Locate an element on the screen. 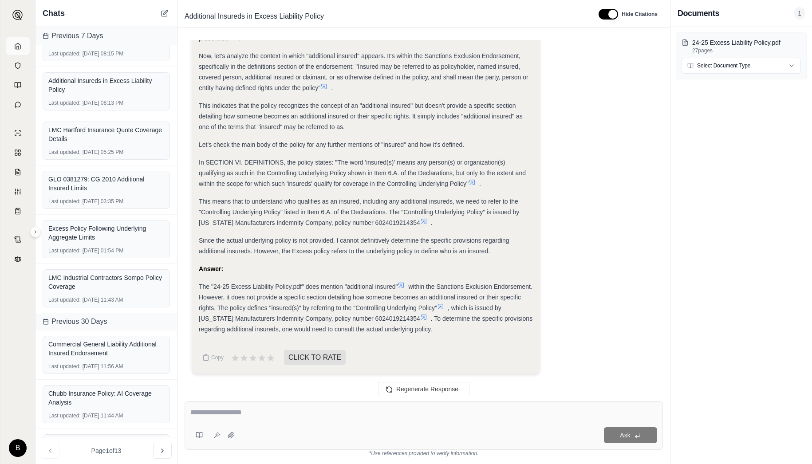 Image resolution: width=812 pixels, height=464 pixels. div: Commercial General Liability Additional Insured Endorsement is located at coordinates (106, 349).